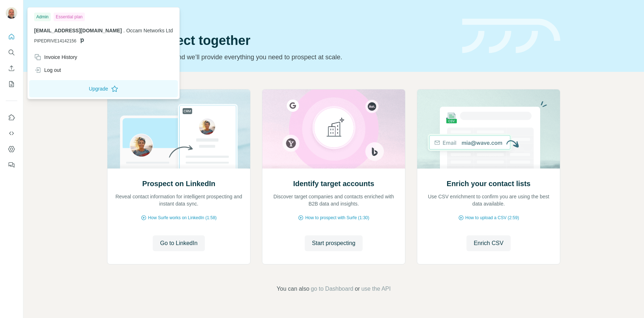 The image size is (644, 318). What do you see at coordinates (11, 84) in the screenshot?
I see `button: My lists` at bounding box center [11, 84].